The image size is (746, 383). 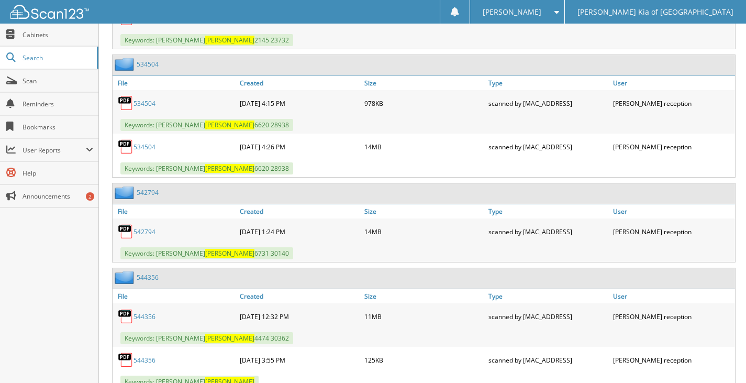 I want to click on img: scan123-logo-white.svg, so click(x=50, y=12).